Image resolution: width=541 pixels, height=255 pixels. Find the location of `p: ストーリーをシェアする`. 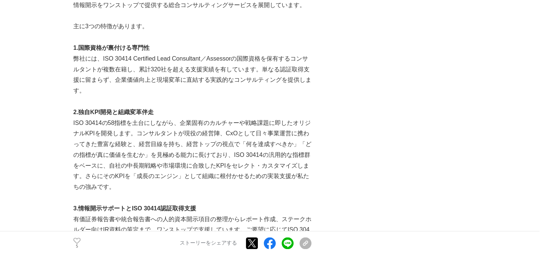

p: ストーリーをシェアする is located at coordinates (209, 244).